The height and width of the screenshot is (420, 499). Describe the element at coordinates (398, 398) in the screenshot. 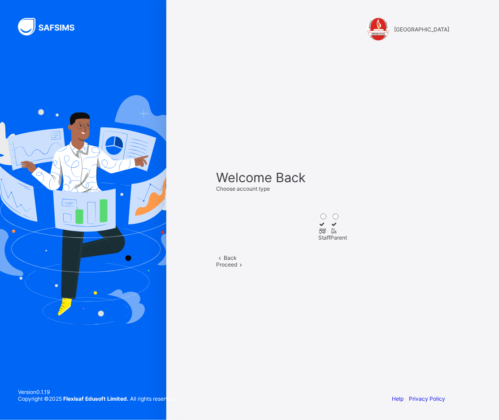

I see `a: Help` at that location.